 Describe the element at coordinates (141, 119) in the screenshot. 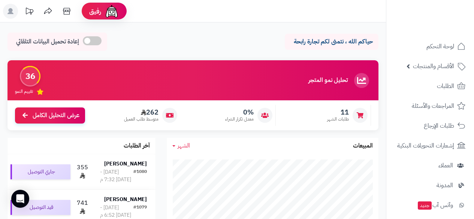

I see `span: متوسط طلب العميل` at that location.